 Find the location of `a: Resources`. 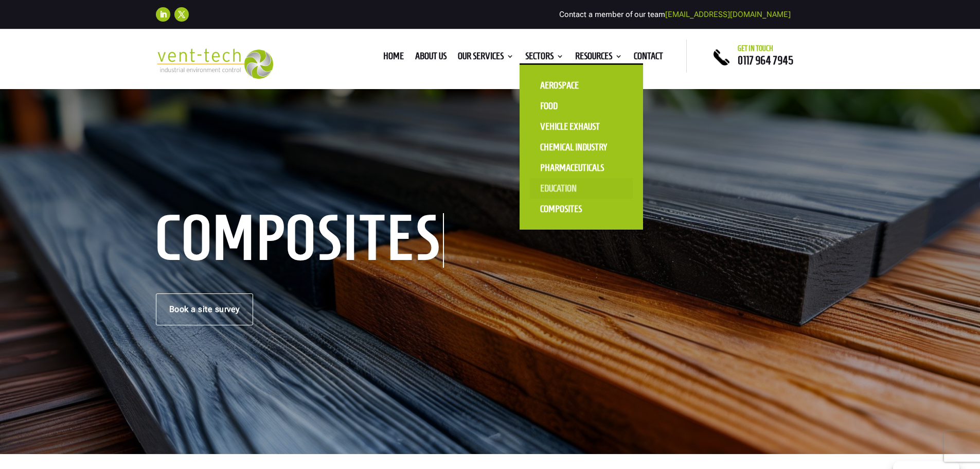

a: Resources is located at coordinates (599, 58).